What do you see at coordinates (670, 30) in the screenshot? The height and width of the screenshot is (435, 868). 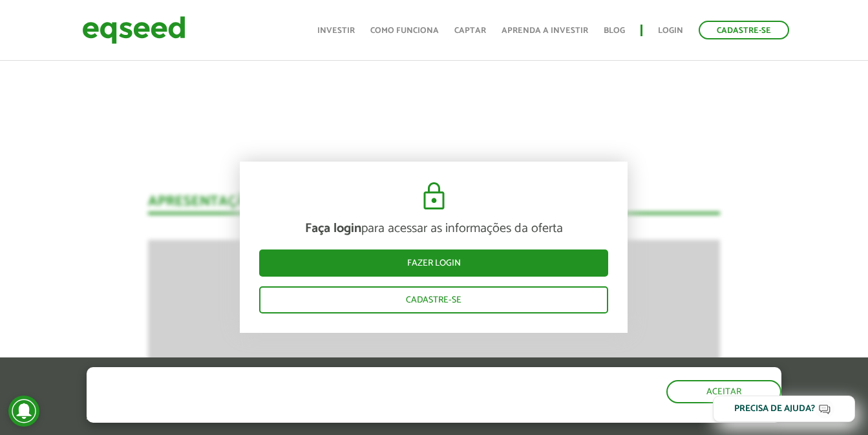 I see `a: Login` at bounding box center [670, 30].